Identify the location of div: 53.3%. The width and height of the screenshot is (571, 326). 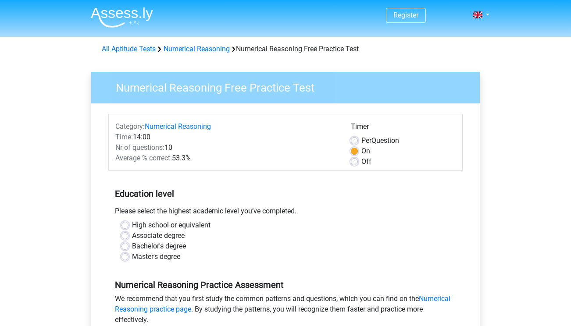
(226, 158).